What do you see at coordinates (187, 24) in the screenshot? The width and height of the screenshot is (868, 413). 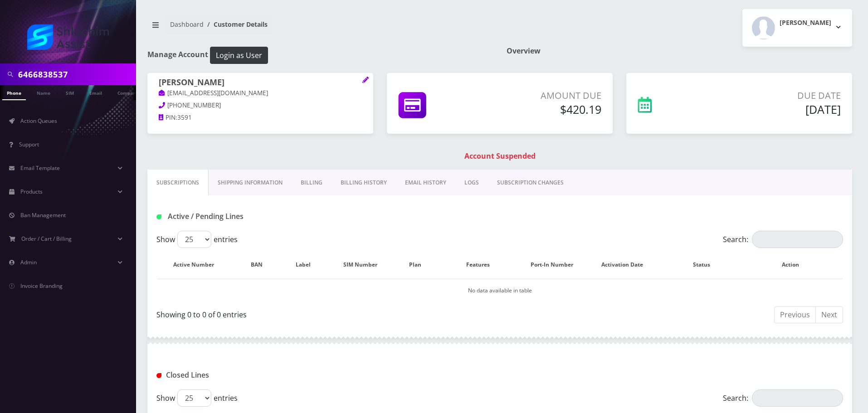 I see `a: Dashboard` at bounding box center [187, 24].